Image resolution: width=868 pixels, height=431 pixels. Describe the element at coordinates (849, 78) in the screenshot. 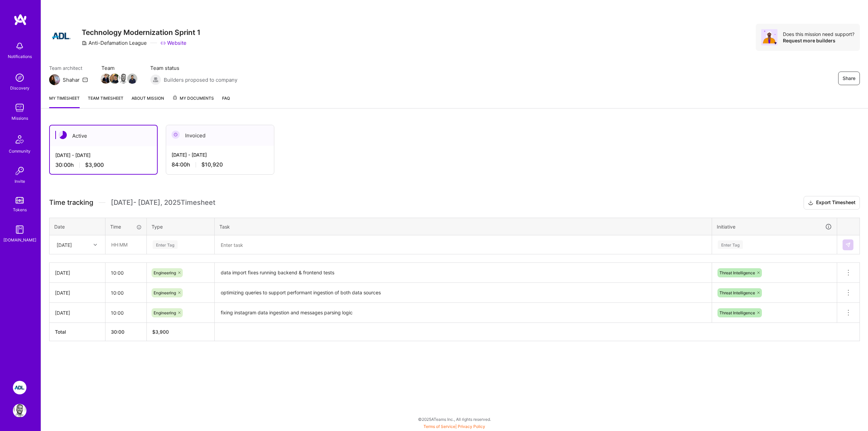

I see `button: Share` at that location.